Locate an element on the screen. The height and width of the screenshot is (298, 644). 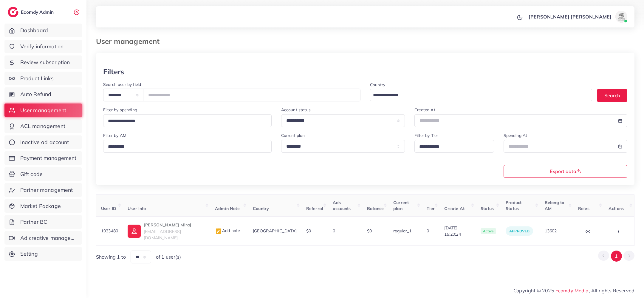
a: Product Links is located at coordinates (43, 78).